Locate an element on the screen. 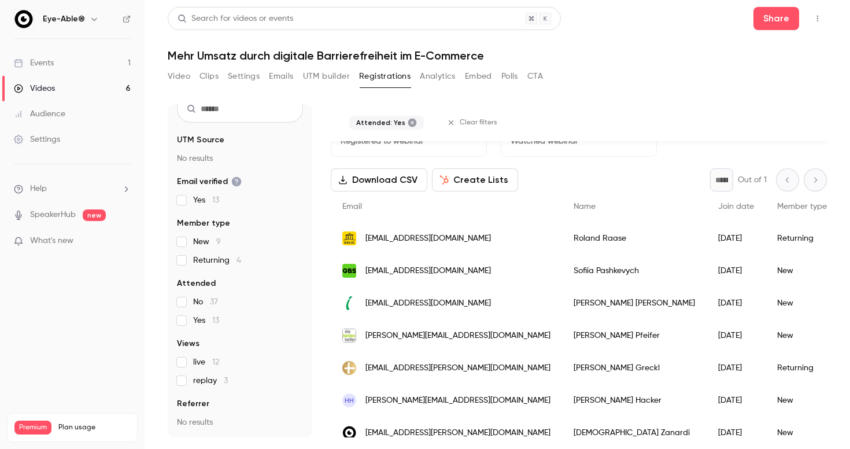 The width and height of the screenshot is (850, 449). a: SpeakerHub is located at coordinates (53, 215).